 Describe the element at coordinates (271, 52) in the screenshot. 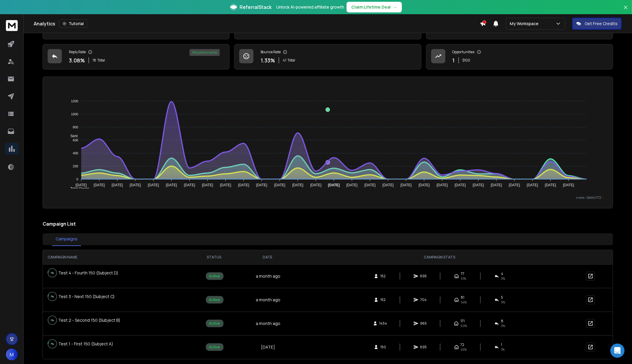

I see `p: Bounce Rate` at that location.